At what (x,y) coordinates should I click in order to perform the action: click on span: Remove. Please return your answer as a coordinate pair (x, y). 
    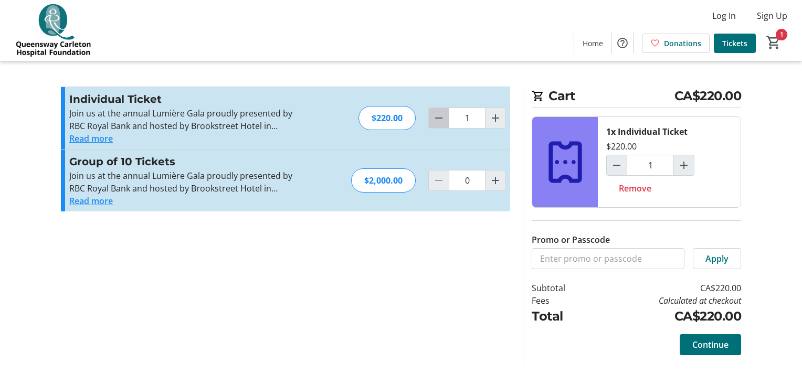
    Looking at the image, I should click on (635, 188).